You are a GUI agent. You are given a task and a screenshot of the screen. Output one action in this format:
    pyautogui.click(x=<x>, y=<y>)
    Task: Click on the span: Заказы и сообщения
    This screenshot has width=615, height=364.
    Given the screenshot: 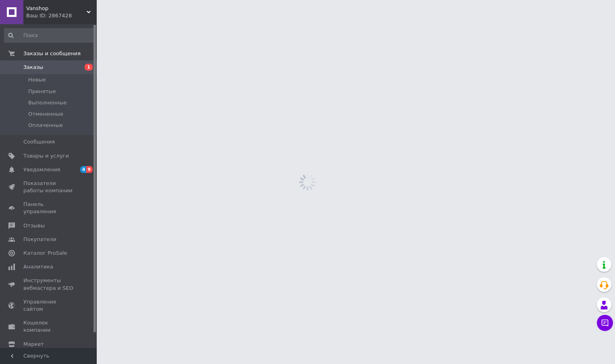 What is the action you would take?
    pyautogui.click(x=52, y=53)
    